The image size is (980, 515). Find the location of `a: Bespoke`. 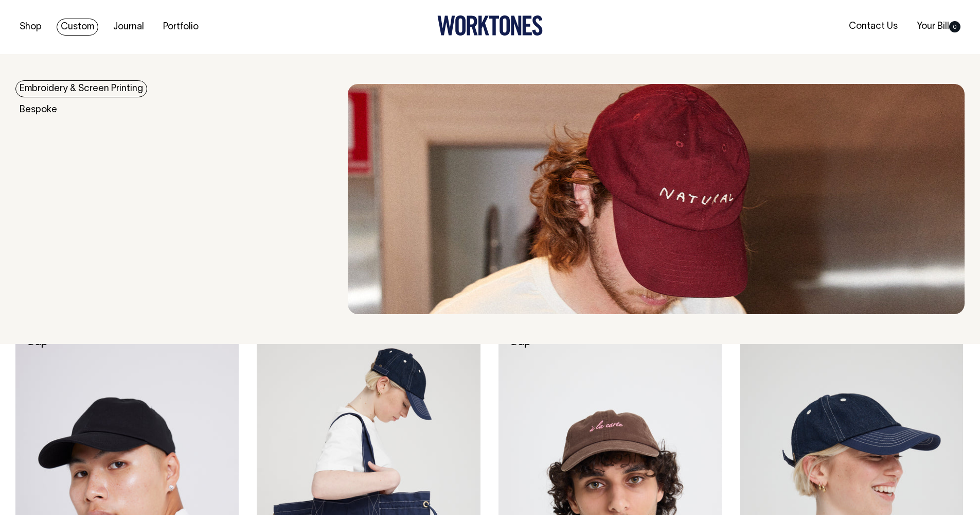

a: Bespoke is located at coordinates (38, 110).